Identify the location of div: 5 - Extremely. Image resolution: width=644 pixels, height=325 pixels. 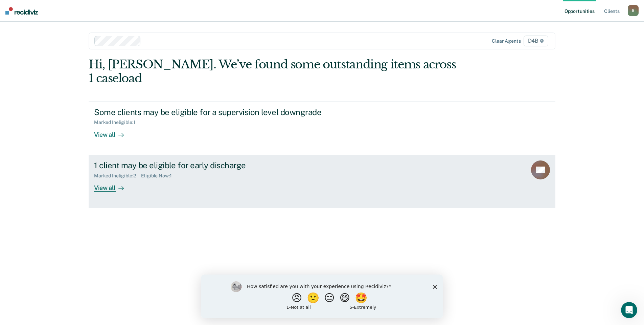
(181, 33).